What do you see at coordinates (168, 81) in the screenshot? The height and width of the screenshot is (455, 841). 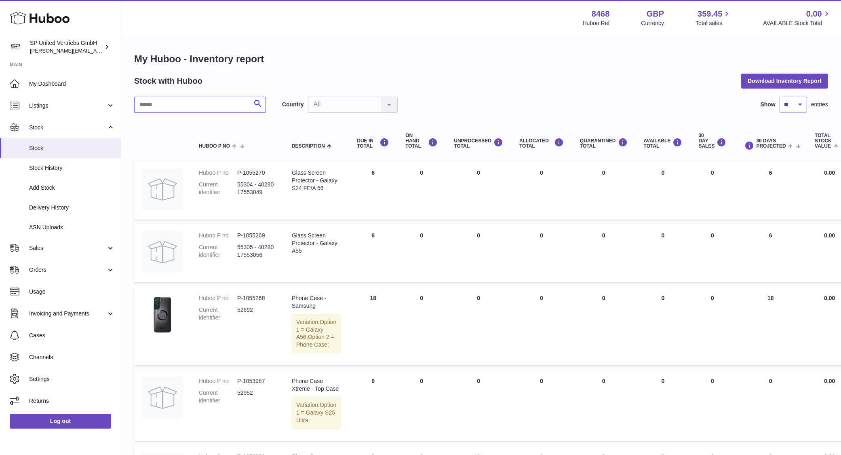 I see `h2: Stock with Huboo` at bounding box center [168, 81].